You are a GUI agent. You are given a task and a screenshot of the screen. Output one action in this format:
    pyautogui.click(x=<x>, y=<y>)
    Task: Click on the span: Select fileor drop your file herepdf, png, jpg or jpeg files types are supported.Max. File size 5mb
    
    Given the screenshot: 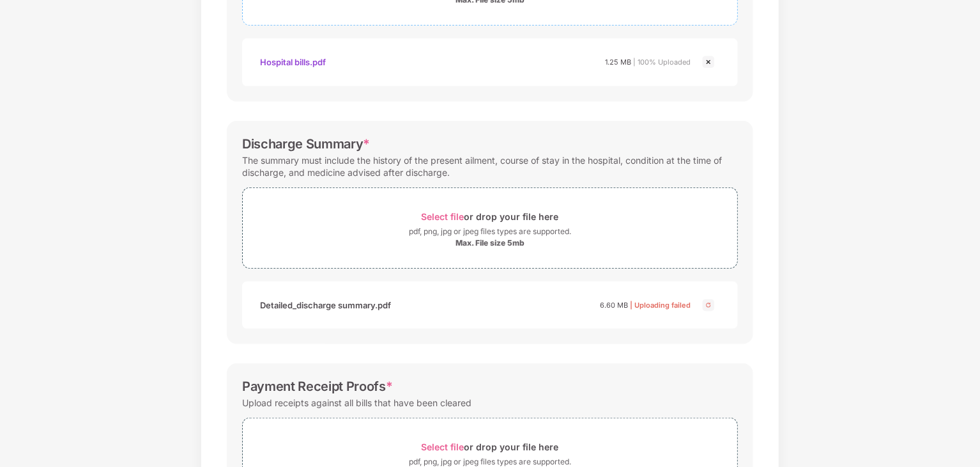 What is the action you would take?
    pyautogui.click(x=490, y=228)
    